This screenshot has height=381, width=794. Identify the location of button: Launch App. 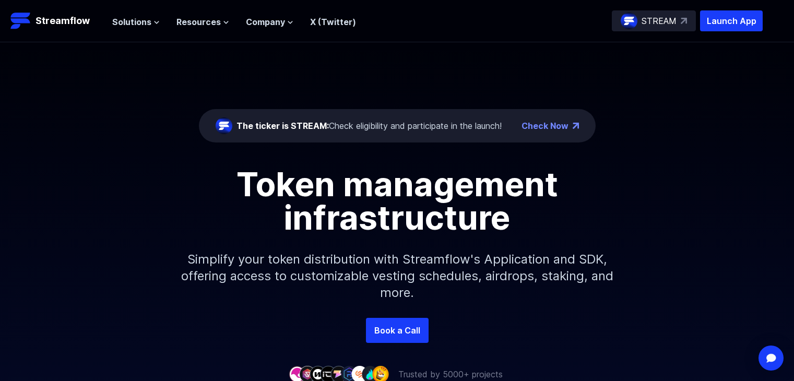
(731, 21).